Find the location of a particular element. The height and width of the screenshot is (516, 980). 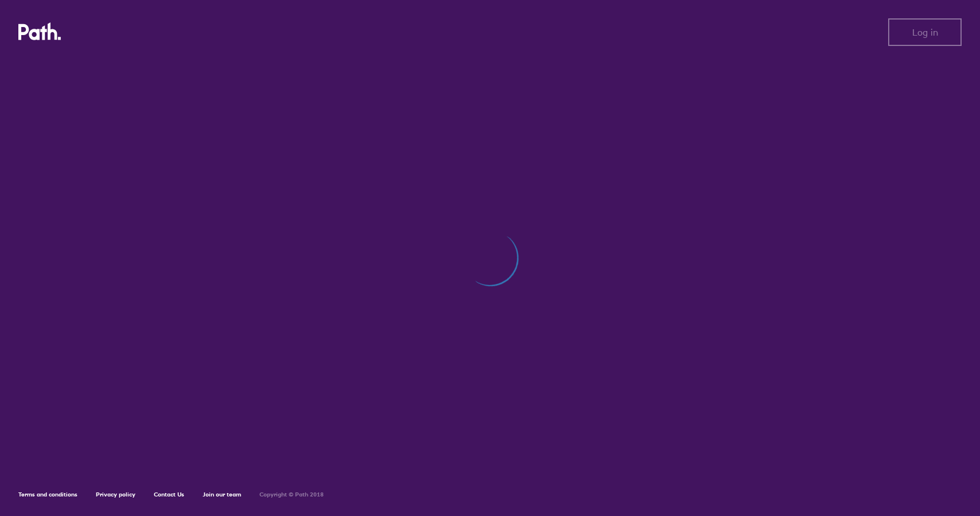

a: Contact Us is located at coordinates (169, 494).